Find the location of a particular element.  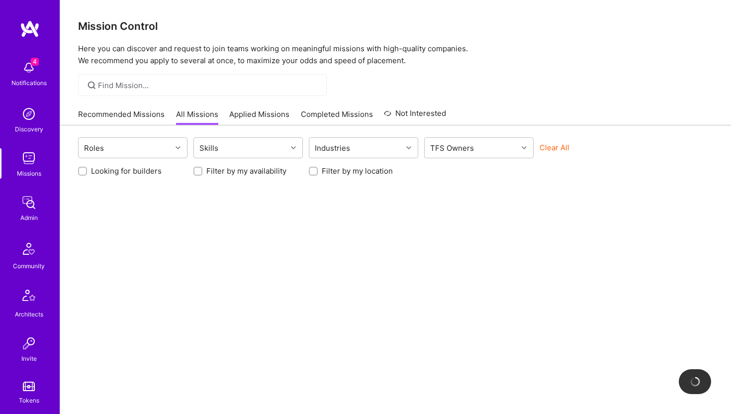

div: Architects is located at coordinates (29, 314).